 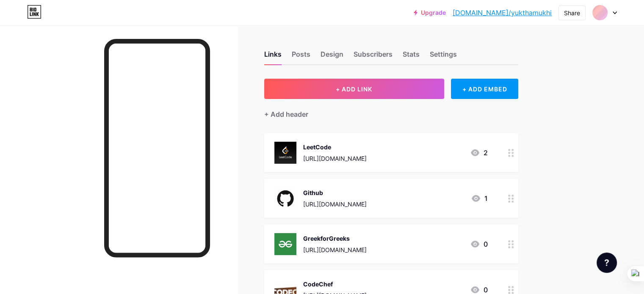 I want to click on div: + ADD EMBED, so click(x=485, y=89).